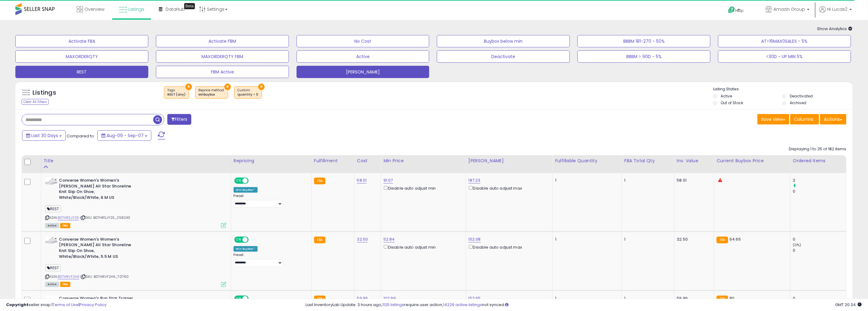 The height and width of the screenshot is (311, 868). Describe the element at coordinates (363, 57) in the screenshot. I see `button: Active` at that location.